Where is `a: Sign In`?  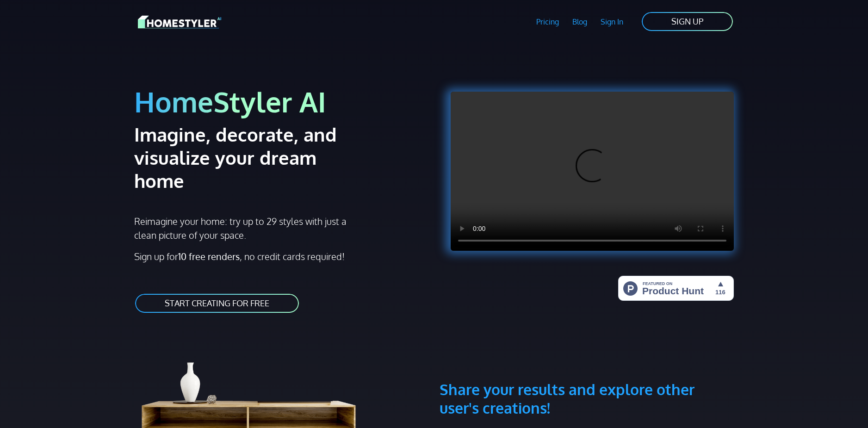 a: Sign In is located at coordinates (612, 22).